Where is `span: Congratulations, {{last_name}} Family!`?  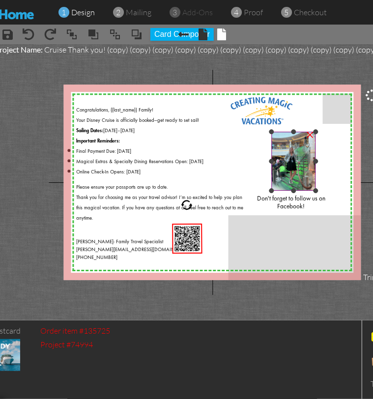
span: Congratulations, {{last_name}} Family! is located at coordinates (115, 110).